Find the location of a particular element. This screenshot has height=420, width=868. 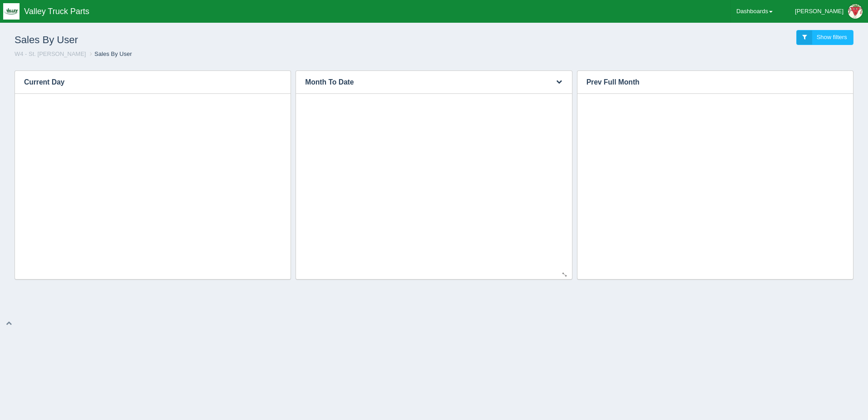

h1: Sales By User is located at coordinates (224, 40).